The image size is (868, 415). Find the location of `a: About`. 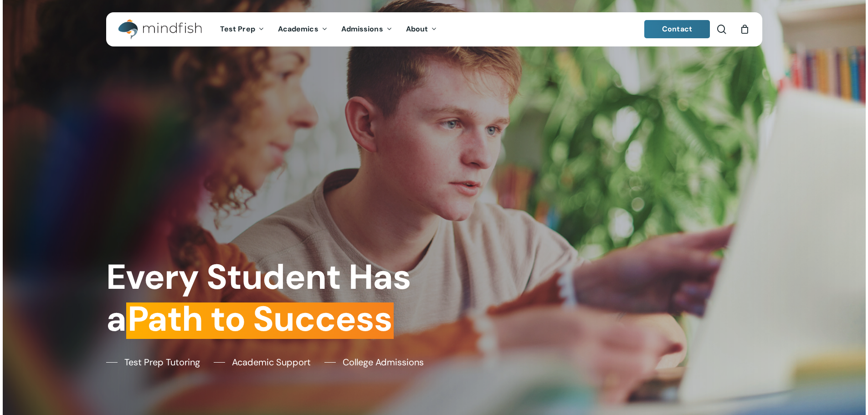

a: About is located at coordinates (421, 29).